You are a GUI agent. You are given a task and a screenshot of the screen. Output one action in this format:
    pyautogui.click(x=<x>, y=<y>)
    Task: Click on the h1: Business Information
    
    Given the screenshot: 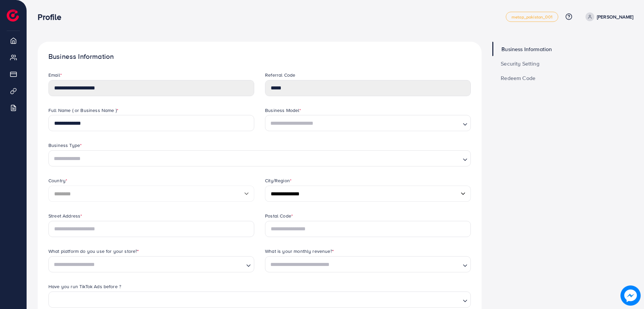 What is the action you would take?
    pyautogui.click(x=260, y=56)
    